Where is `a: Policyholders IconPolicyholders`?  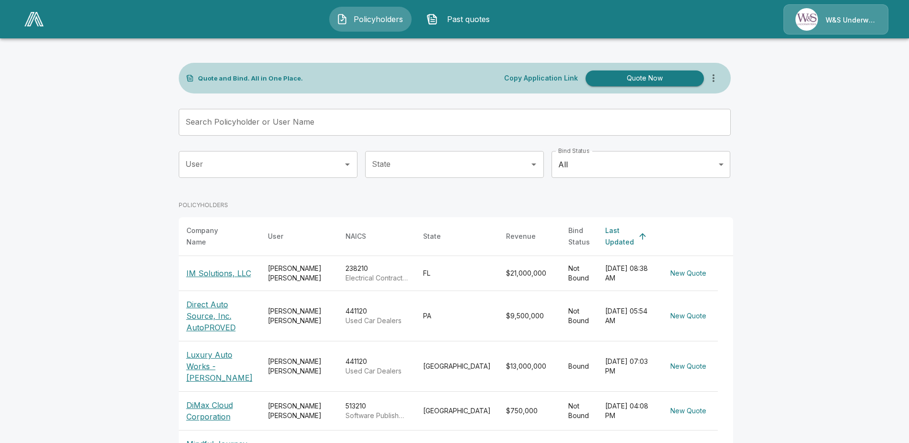
a: Policyholders IconPolicyholders is located at coordinates (370, 19).